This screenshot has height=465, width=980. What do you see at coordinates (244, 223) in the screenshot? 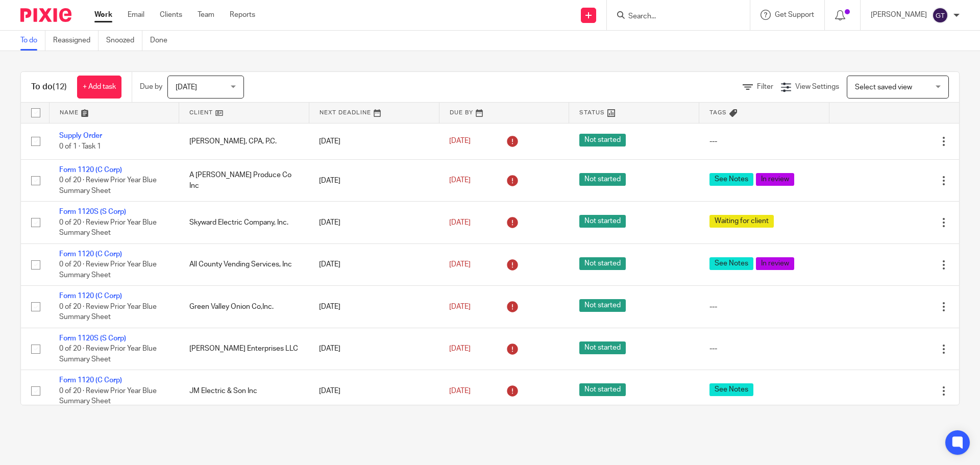
I see `td: Skyward Electric Company, Inc.` at bounding box center [244, 223].